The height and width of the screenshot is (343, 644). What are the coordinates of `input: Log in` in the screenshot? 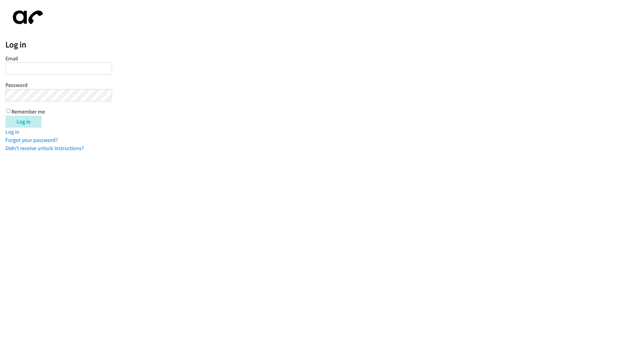 It's located at (23, 122).